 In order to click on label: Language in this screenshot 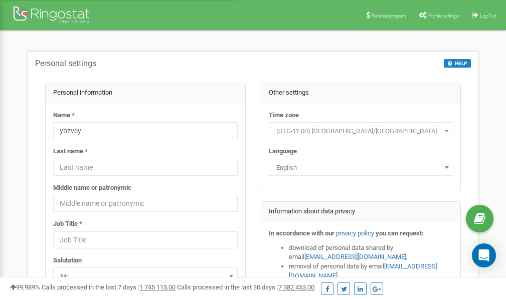, I will do `click(283, 151)`.